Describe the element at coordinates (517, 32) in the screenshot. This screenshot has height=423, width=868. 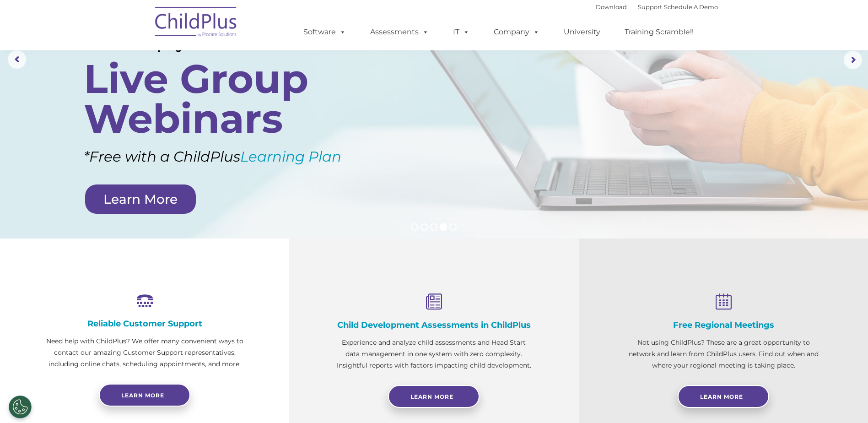
I see `a: Company` at that location.